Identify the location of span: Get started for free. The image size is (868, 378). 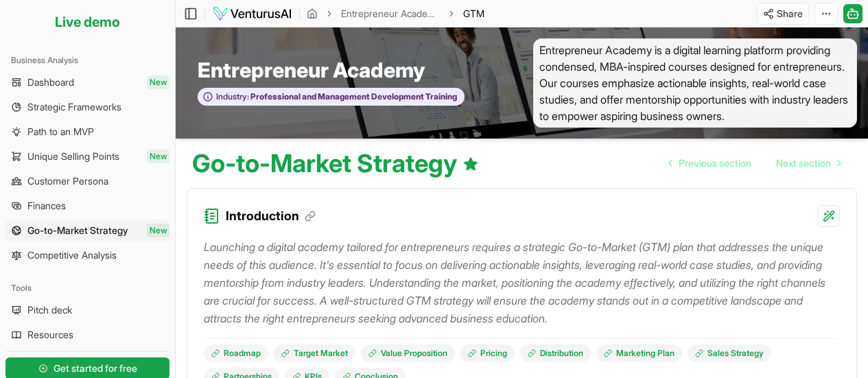
(96, 369).